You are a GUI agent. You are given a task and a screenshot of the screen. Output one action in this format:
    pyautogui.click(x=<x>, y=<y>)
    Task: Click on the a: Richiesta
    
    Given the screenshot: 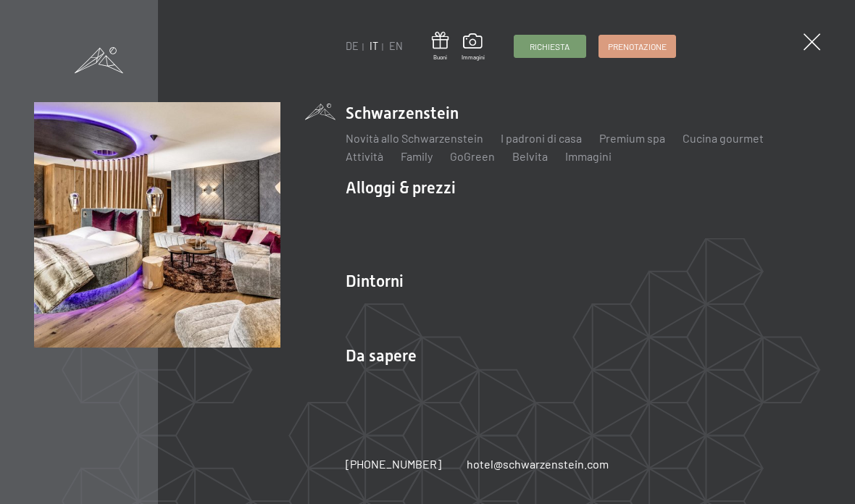 What is the action you would take?
    pyautogui.click(x=550, y=47)
    